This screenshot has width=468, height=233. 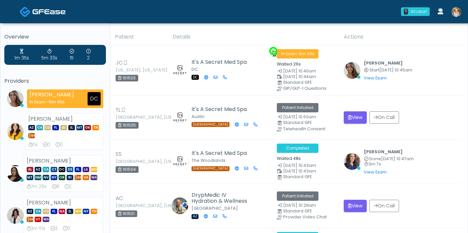 I want to click on span: JC, so click(x=119, y=63).